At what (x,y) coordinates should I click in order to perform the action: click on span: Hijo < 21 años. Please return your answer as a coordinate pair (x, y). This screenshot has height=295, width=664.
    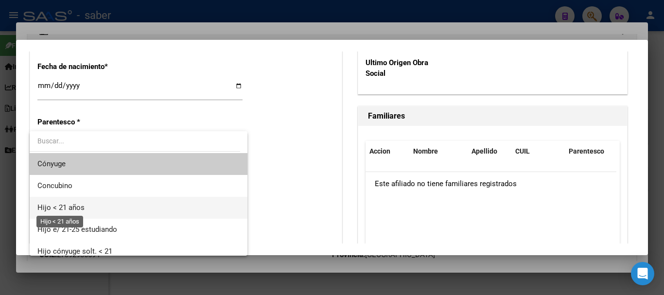
    Looking at the image, I should click on (61, 208).